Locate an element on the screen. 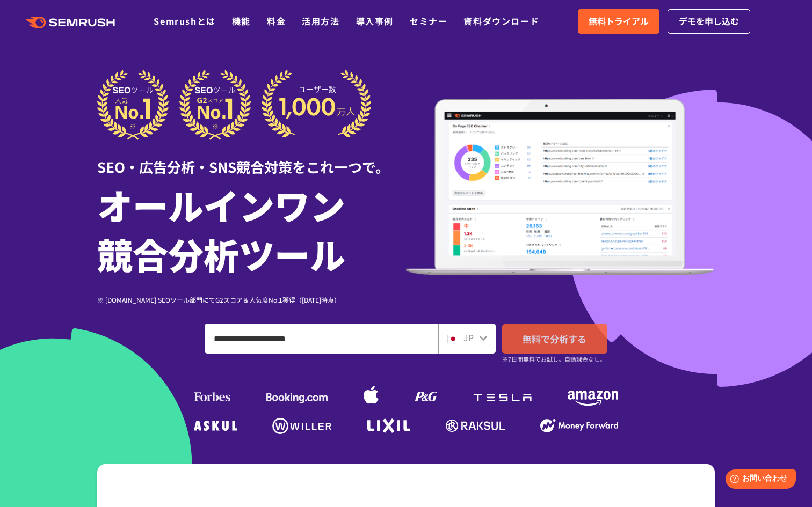 This screenshot has height=507, width=812. a: 料金 is located at coordinates (277, 21).